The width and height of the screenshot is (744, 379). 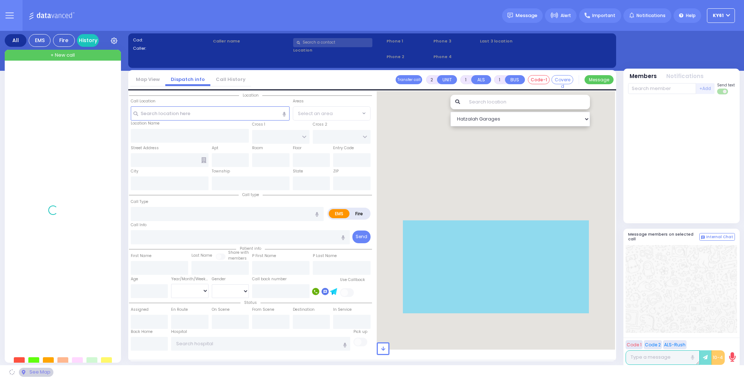 What do you see at coordinates (362, 237) in the screenshot?
I see `button: Send` at bounding box center [362, 237].